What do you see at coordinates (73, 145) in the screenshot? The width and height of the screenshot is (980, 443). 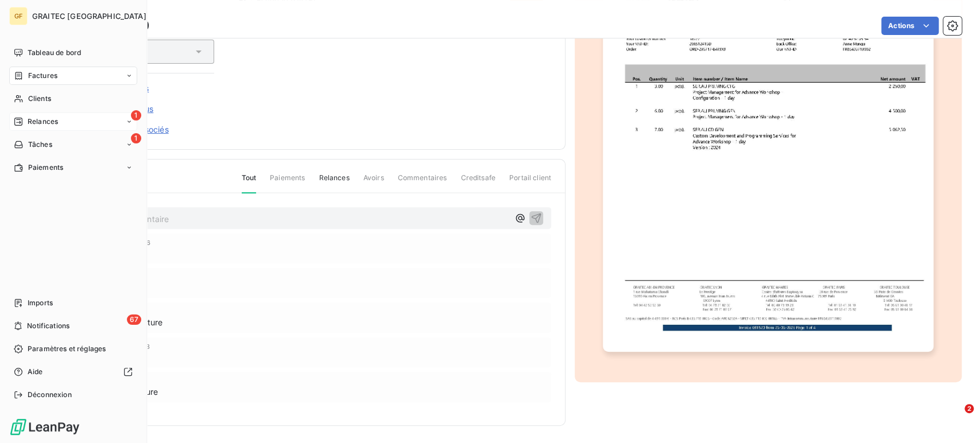 I see `a: 1Tâches` at bounding box center [73, 145].